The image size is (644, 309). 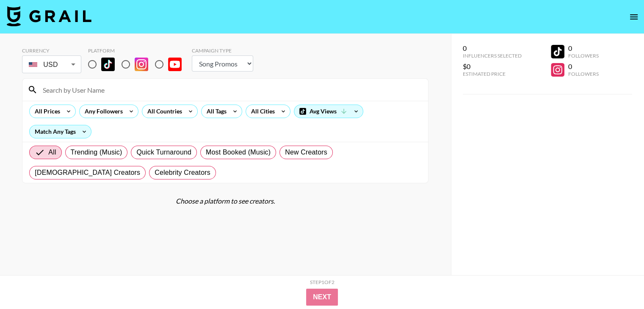 I want to click on div: All Countries, so click(x=163, y=111).